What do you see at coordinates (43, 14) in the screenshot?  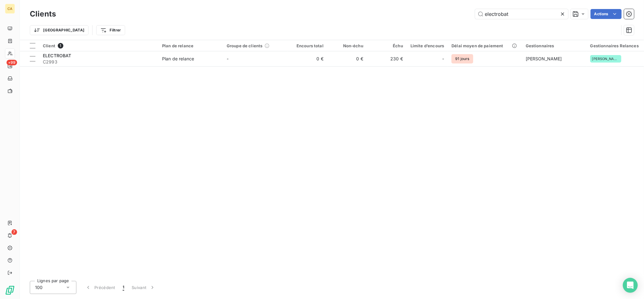 I see `h3: Clients` at bounding box center [43, 14].